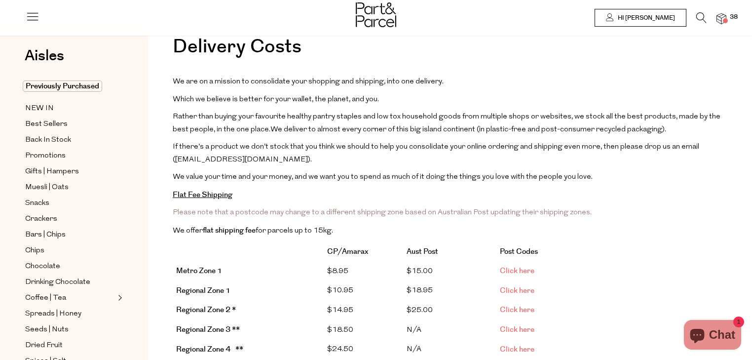  Describe the element at coordinates (70, 124) in the screenshot. I see `a: Best Sellers` at that location.